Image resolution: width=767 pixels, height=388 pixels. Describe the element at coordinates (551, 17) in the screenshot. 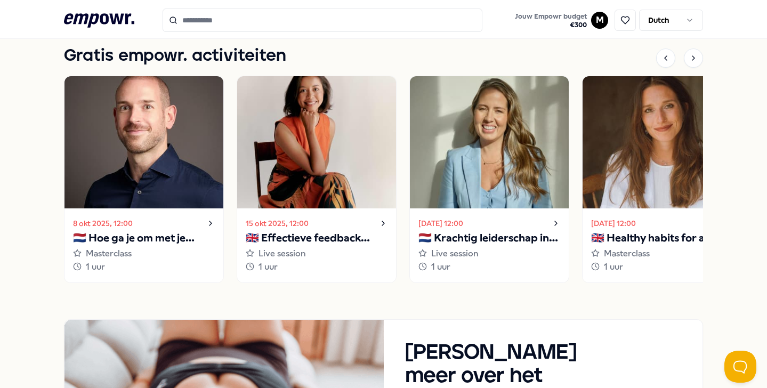

I see `span: Jouw Empowr budget` at that location.